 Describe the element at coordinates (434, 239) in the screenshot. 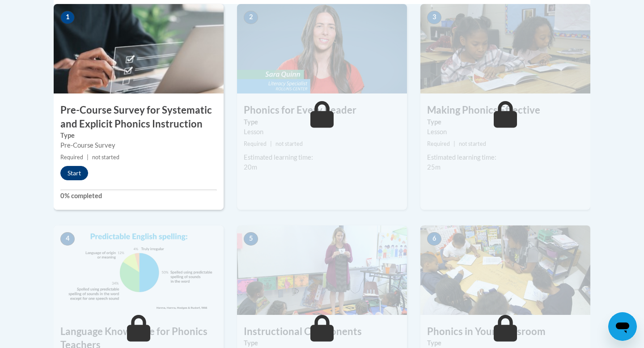

I see `span: 6` at that location.